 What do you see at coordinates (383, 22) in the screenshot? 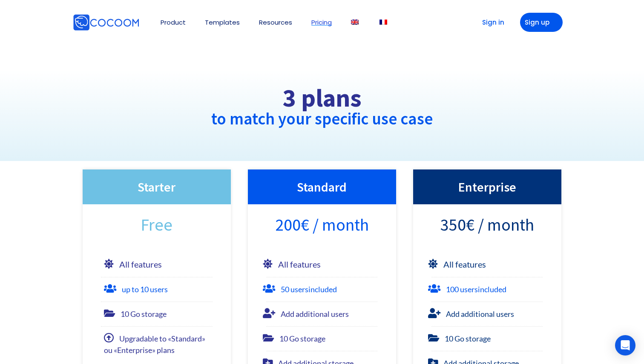
I see `img: French` at bounding box center [383, 22].